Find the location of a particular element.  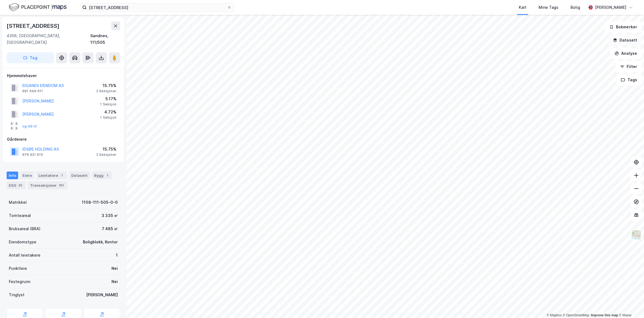

div: 4.72% is located at coordinates (108, 112).